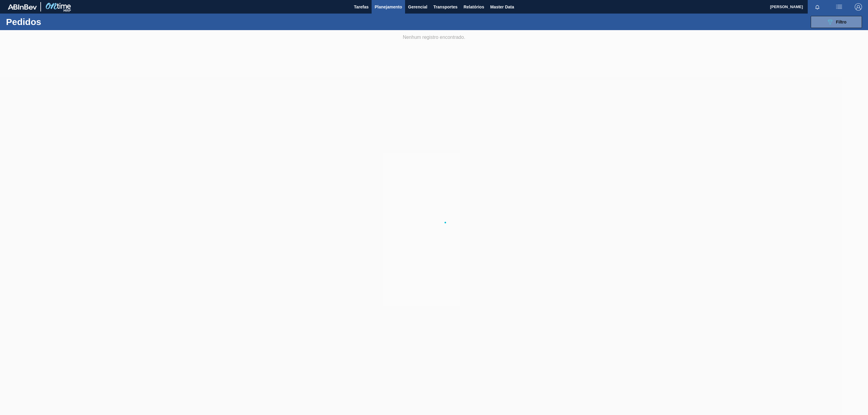 This screenshot has height=415, width=868. Describe the element at coordinates (473, 7) in the screenshot. I see `span: Relatórios` at that location.